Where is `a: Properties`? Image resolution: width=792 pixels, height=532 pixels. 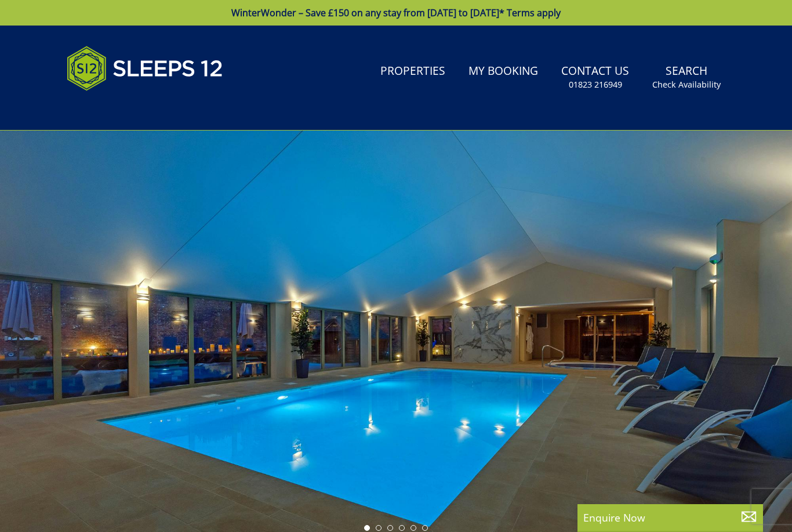
a: Properties is located at coordinates (413, 71).